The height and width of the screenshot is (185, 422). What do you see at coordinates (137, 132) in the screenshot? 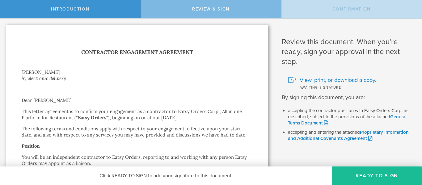
I see `p: The following terms and conditions apply with respect to your engagement, effective upon your sta...` at bounding box center [137, 132].